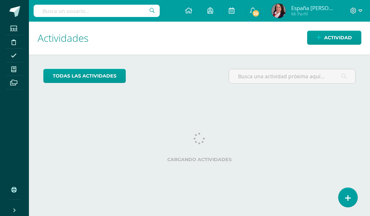 This screenshot has height=216, width=370. Describe the element at coordinates (334, 38) in the screenshot. I see `a: Actividad` at that location.